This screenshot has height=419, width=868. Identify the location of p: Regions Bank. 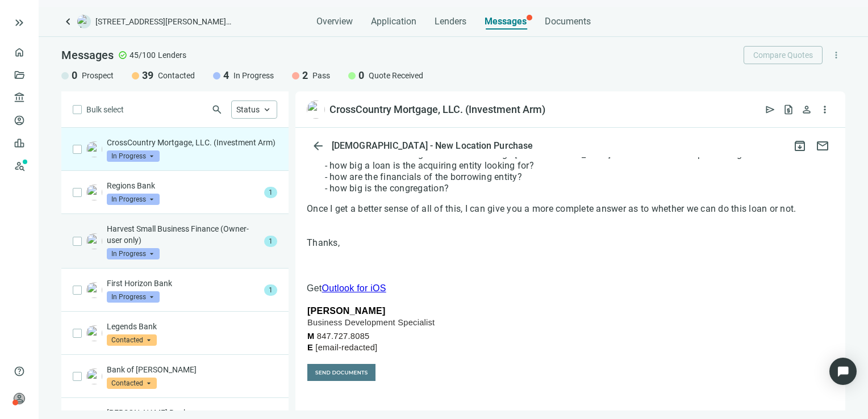
(183, 186).